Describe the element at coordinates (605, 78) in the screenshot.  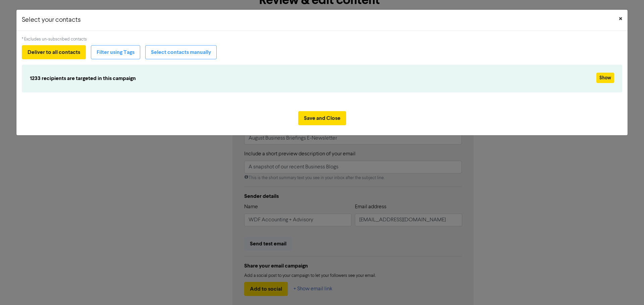
I see `button: Show` at that location.